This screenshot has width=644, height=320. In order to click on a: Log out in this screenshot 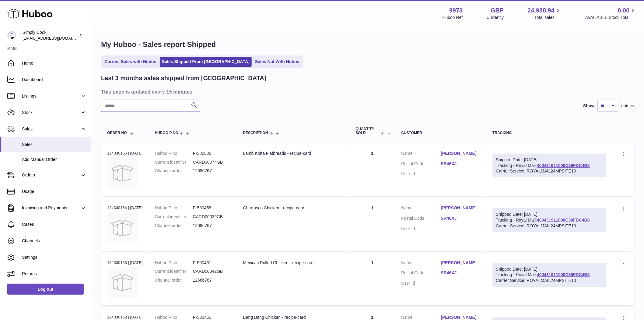, I will do `click(45, 290)`.